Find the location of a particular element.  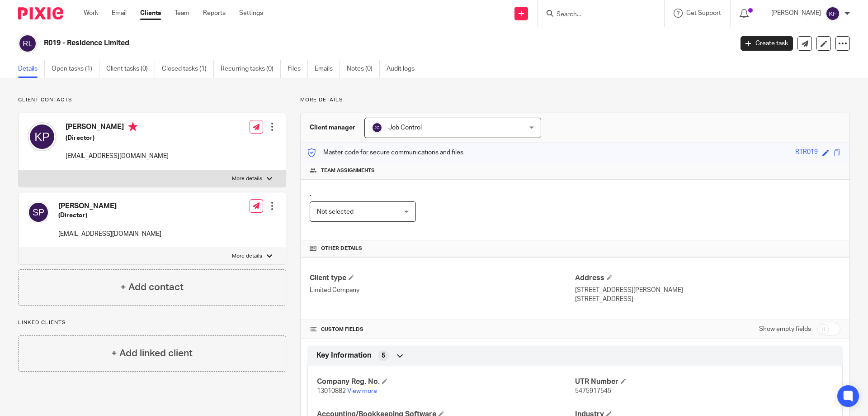

h4: Company Reg. No. is located at coordinates (446, 382).